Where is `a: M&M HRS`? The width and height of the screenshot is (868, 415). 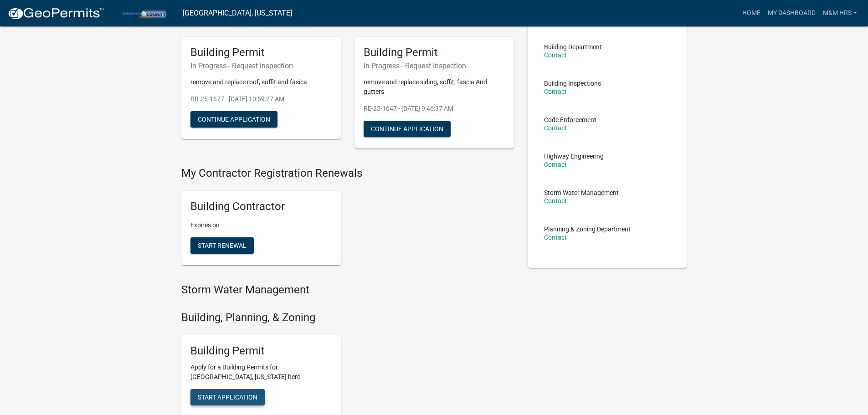
a: M&M HRS is located at coordinates (840, 13).